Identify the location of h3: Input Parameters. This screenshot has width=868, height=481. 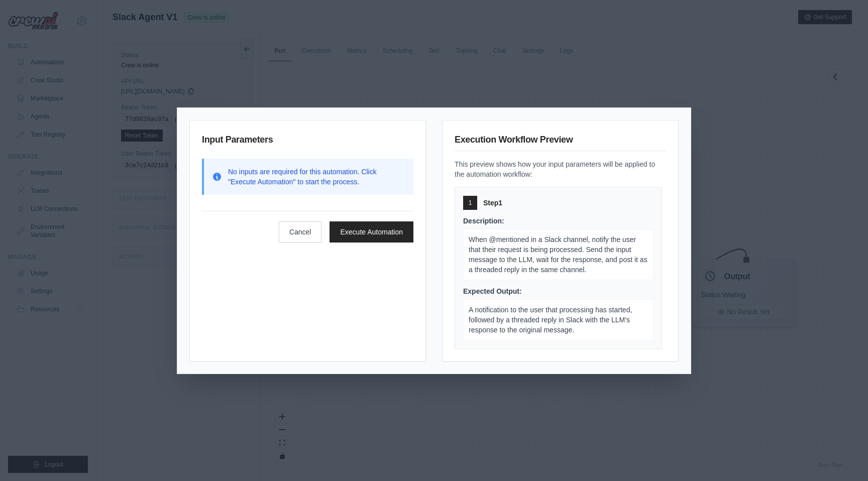
(307, 142).